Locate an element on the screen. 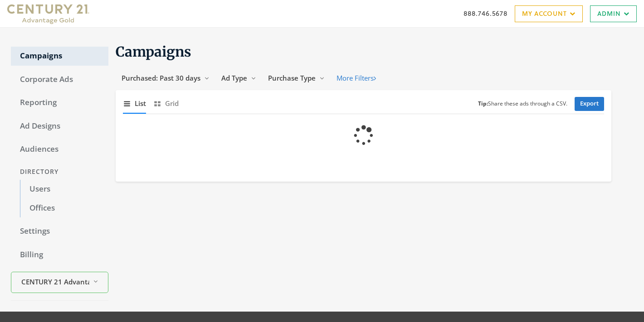  a: Reporting is located at coordinates (59, 103).